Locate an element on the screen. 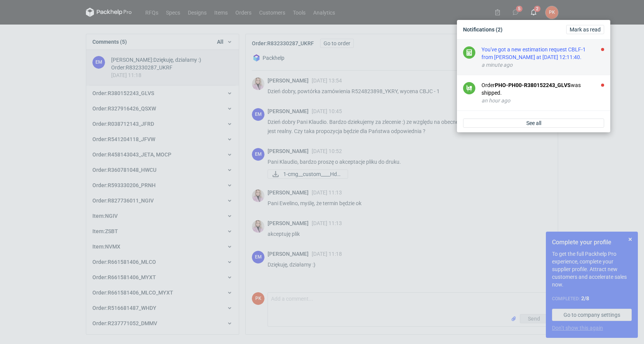  div: Notifications (2) is located at coordinates (533, 29).